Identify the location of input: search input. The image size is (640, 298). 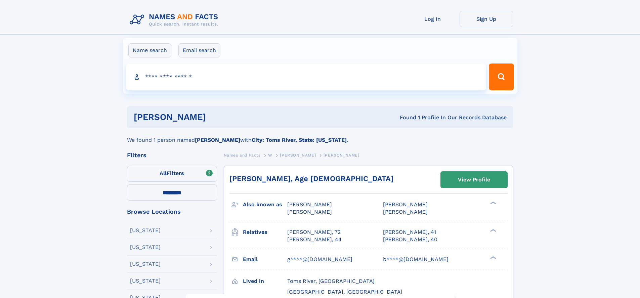
(306, 77).